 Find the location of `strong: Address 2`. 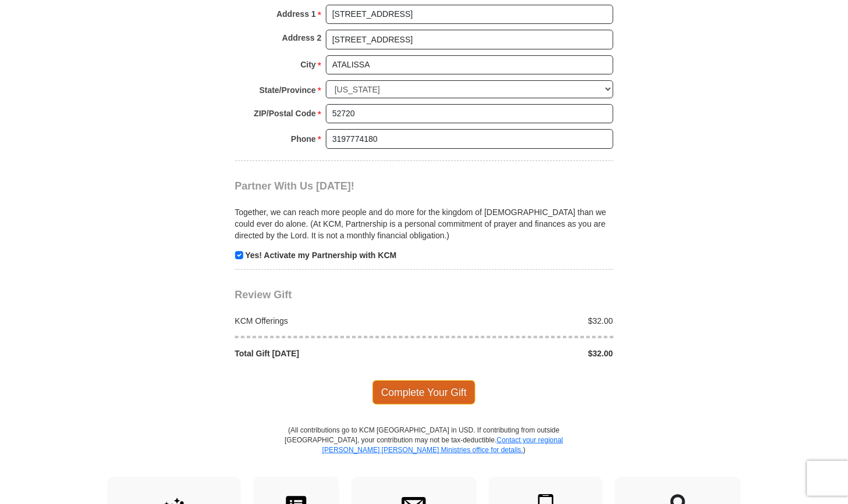

strong: Address 2 is located at coordinates (302, 38).